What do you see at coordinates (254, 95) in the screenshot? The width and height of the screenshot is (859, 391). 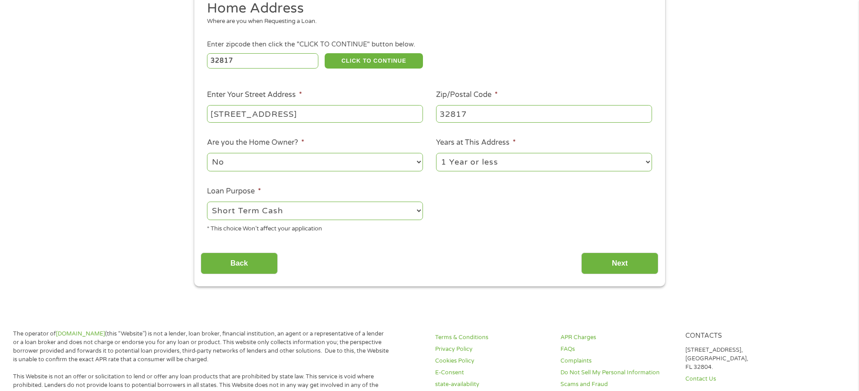 I see `label: Enter Your Street Address` at bounding box center [254, 95].